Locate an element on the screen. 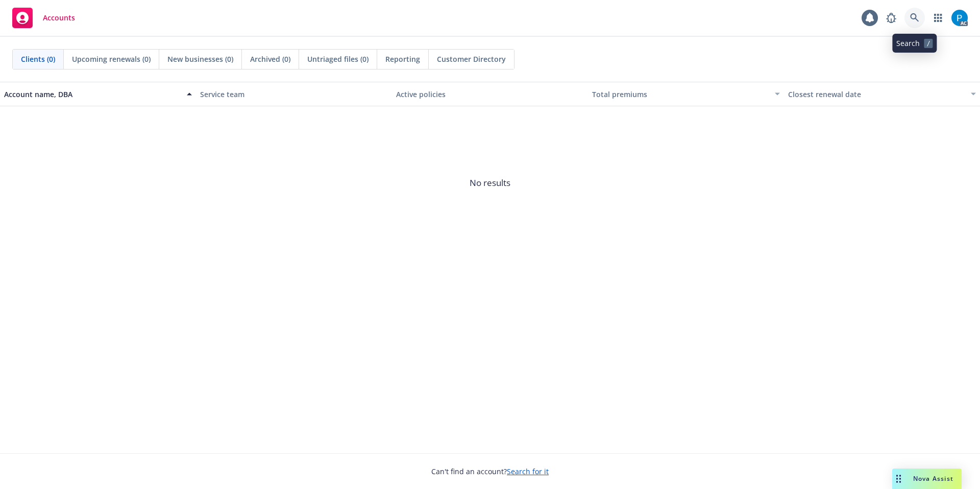  span: Clients (0) is located at coordinates (38, 59).